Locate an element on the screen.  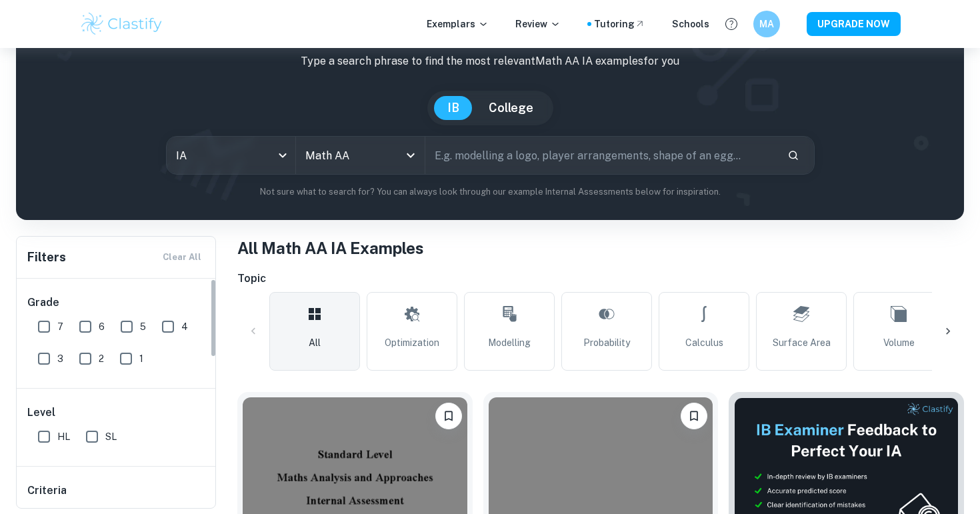
span: 2 is located at coordinates (102, 359).